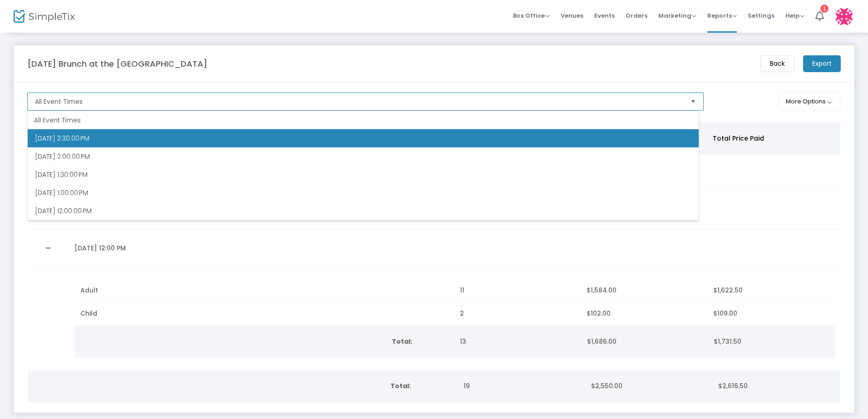  I want to click on span: Help, so click(795, 16).